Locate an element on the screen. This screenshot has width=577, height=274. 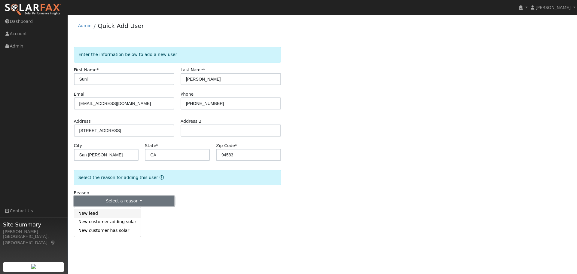
a: New customer has solar is located at coordinates (107, 230).